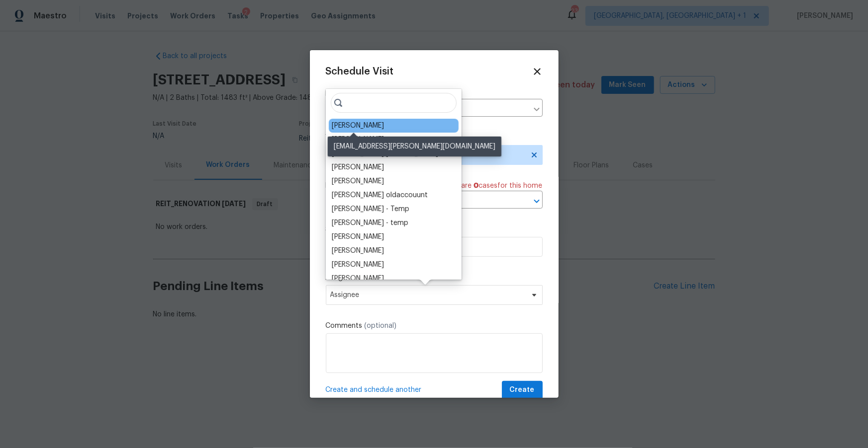  What do you see at coordinates (428, 295) in the screenshot?
I see `span: Assignee` at bounding box center [428, 295].